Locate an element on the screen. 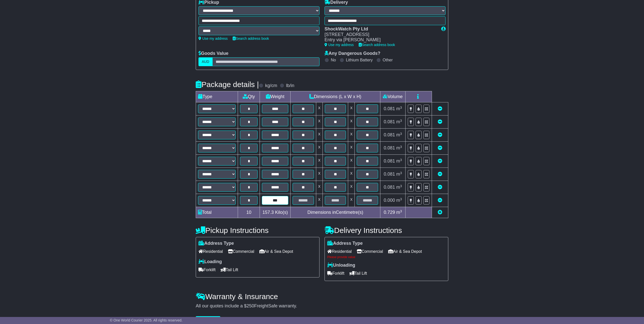 The width and height of the screenshot is (644, 324). td: 10 is located at coordinates (249, 212).